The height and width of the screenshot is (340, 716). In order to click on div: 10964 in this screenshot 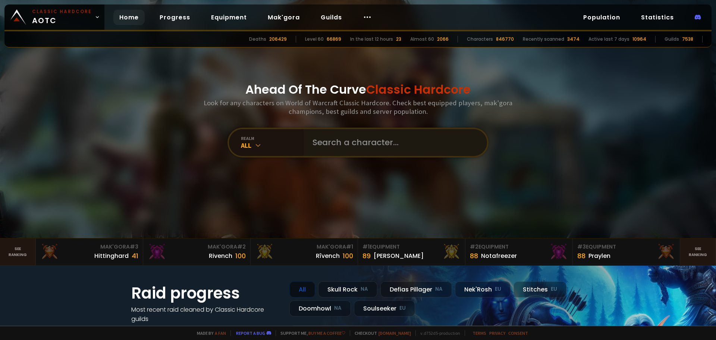, I will do `click(639, 39)`.